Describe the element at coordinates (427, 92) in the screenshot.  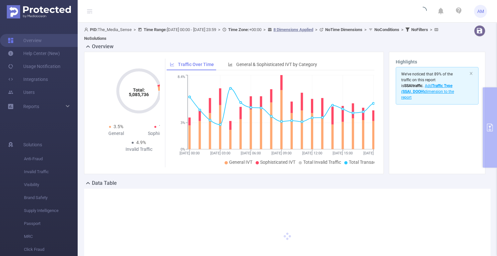
I see `span: Add dimension to the report` at that location.